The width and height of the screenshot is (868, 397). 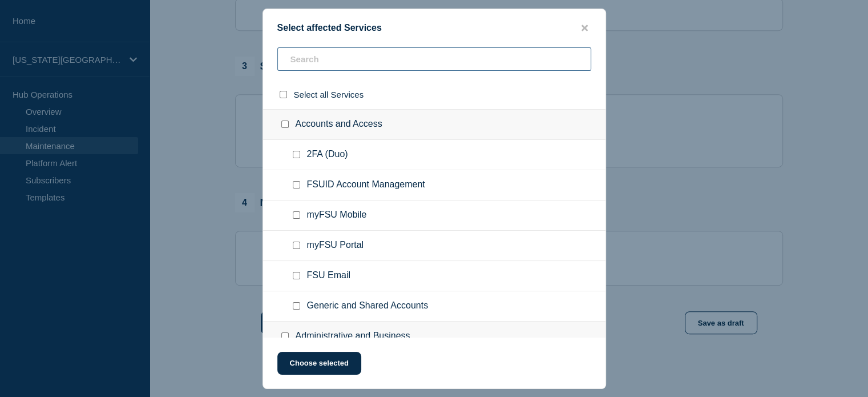 I want to click on span: FSU Email, so click(x=329, y=276).